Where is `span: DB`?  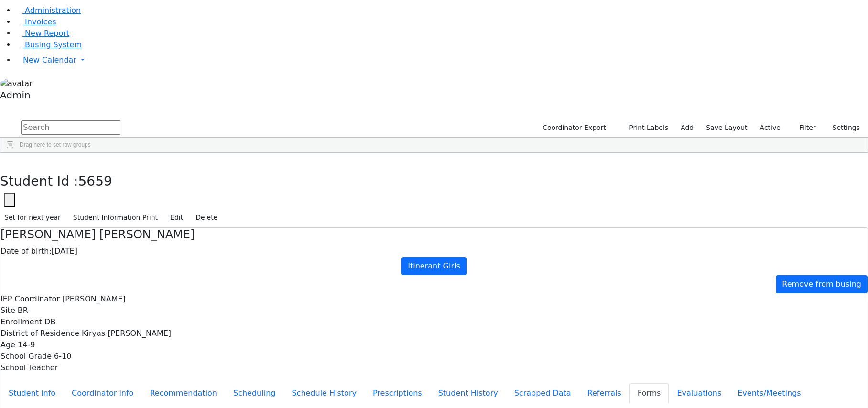
span: DB is located at coordinates (49, 321).